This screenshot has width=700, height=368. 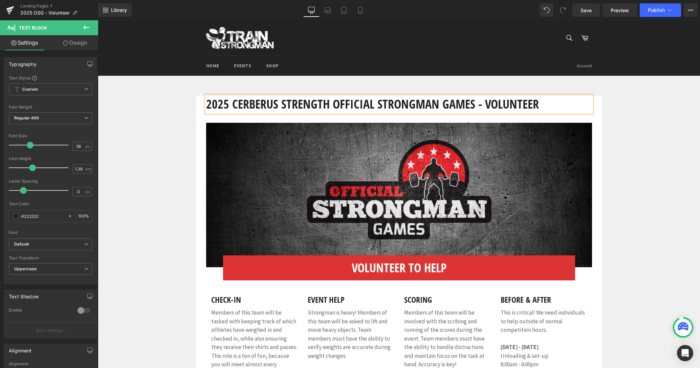 I want to click on div: Text Styles, so click(x=50, y=78).